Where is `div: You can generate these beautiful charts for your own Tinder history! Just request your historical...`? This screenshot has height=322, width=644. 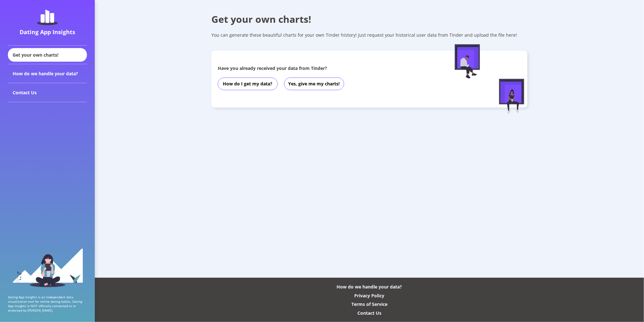
div: You can generate these beautiful charts for your own Tinder history! Just request your historical... is located at coordinates (369, 35).